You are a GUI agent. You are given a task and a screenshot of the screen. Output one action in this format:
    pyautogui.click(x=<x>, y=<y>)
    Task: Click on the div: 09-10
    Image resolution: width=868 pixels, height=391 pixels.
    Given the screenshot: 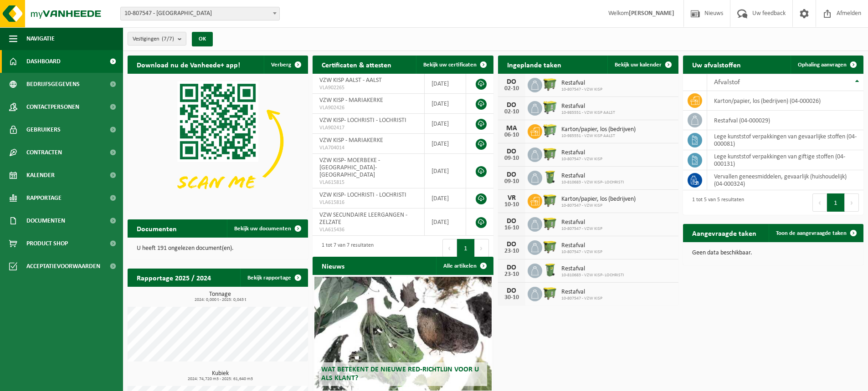 What is the action you would take?
    pyautogui.click(x=512, y=159)
    